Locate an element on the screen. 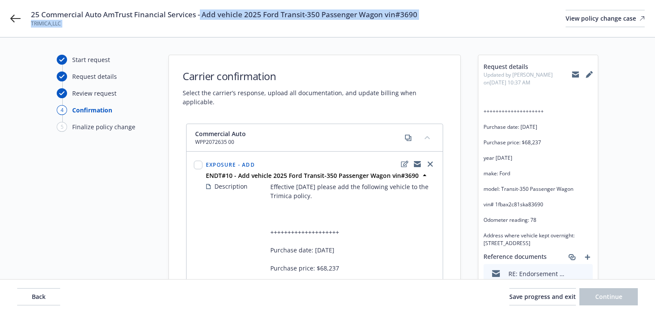  span: 25 Commercial Auto AmTrust Financial Services - Add vehicle 2025 Ford Transit-350 Passenger Wagon... is located at coordinates (224, 15).